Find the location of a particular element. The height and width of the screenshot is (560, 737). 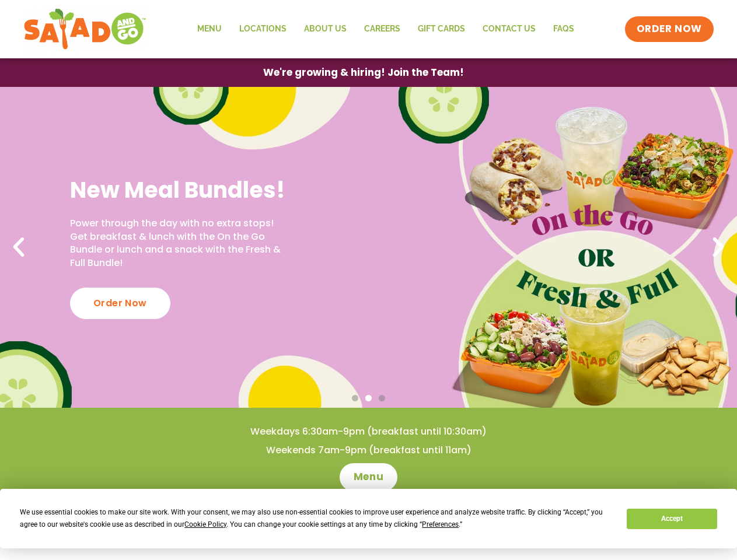

a: Locations is located at coordinates (263, 29).